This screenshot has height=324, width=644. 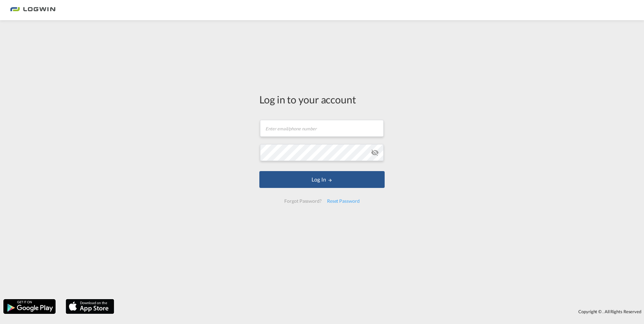 What do you see at coordinates (343, 201) in the screenshot?
I see `div: Reset Password` at bounding box center [343, 201].